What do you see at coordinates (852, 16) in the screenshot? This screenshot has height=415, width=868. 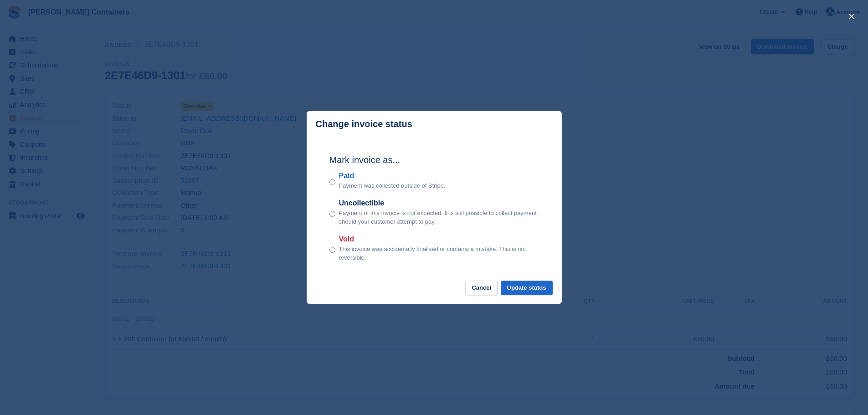 I see `button: close` at bounding box center [852, 16].